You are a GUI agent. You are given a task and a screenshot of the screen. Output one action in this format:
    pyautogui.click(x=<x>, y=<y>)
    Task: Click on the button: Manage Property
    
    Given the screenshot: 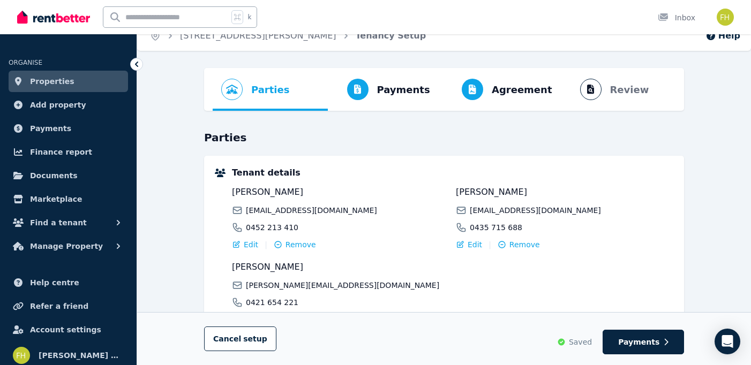 What is the action you would take?
    pyautogui.click(x=68, y=246)
    